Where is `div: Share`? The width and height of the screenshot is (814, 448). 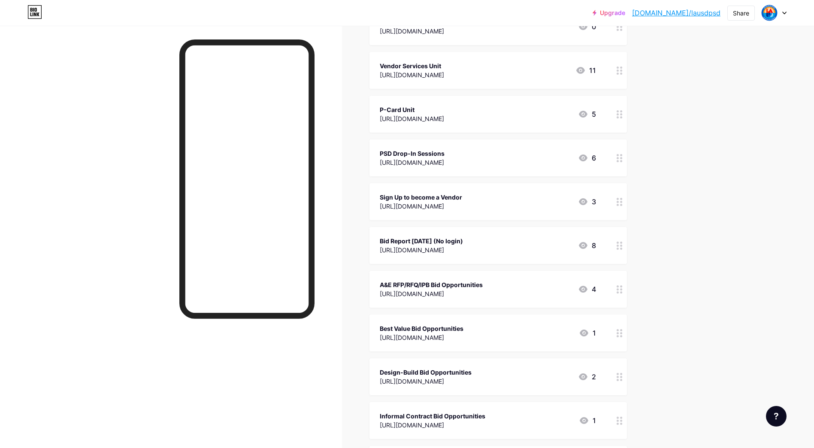
div: Share is located at coordinates (741, 13).